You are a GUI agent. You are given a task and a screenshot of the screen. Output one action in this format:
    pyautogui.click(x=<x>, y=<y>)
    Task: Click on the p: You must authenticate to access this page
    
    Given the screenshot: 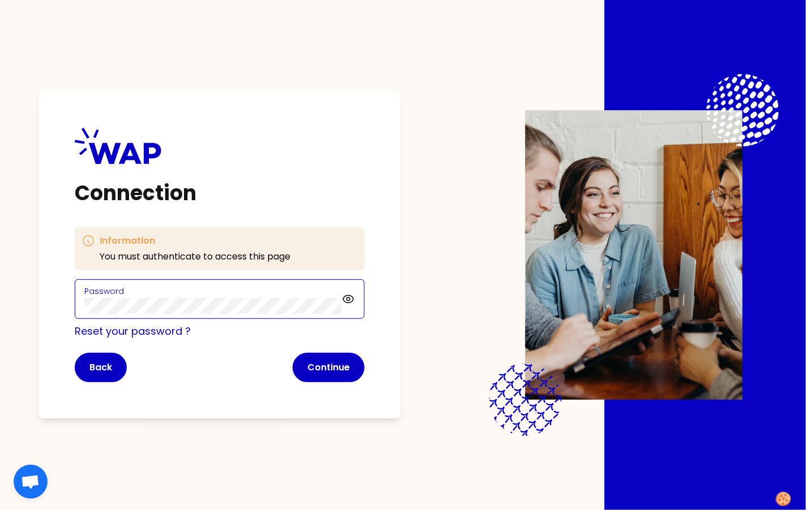 What is the action you would take?
    pyautogui.click(x=195, y=257)
    